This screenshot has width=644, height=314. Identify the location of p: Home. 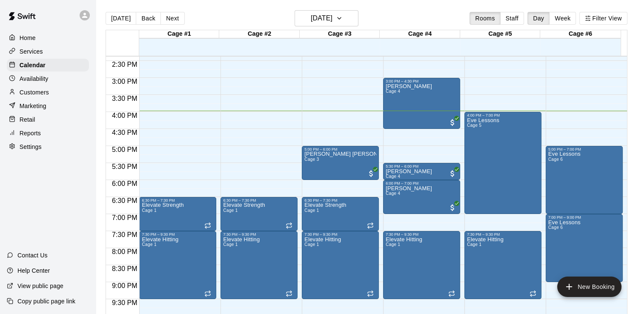
(27, 38).